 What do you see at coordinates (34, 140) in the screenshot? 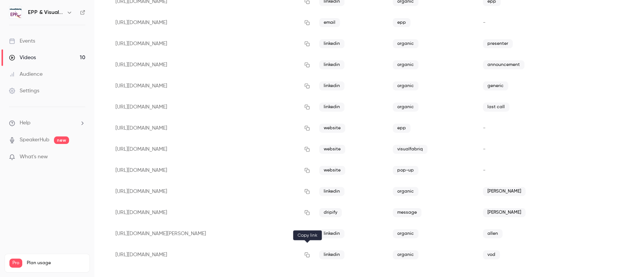
I see `a: SpeakerHub` at bounding box center [34, 140].